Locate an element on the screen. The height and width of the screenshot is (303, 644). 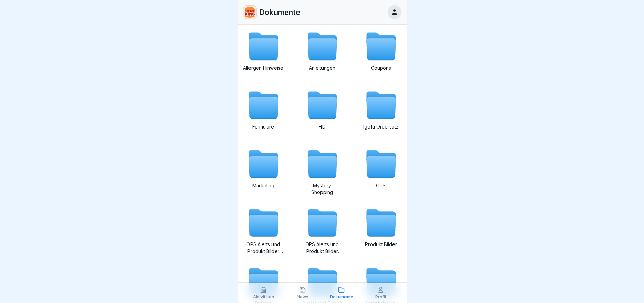
p: Aktivitäten is located at coordinates (263, 297).